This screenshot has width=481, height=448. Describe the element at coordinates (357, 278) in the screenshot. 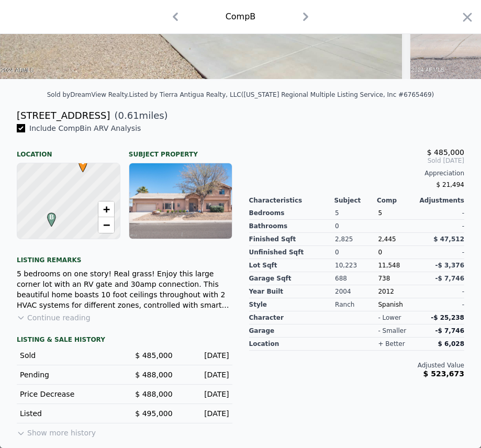

I see `div: 688` at that location.